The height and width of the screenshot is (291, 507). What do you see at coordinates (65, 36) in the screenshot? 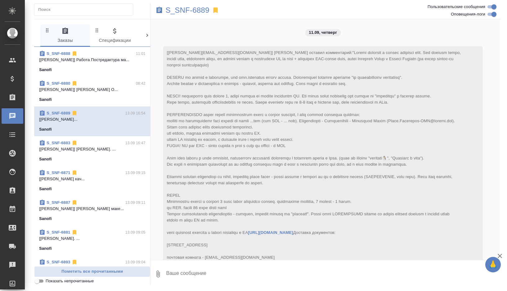
I see `span: Заказы` at bounding box center [65, 36].